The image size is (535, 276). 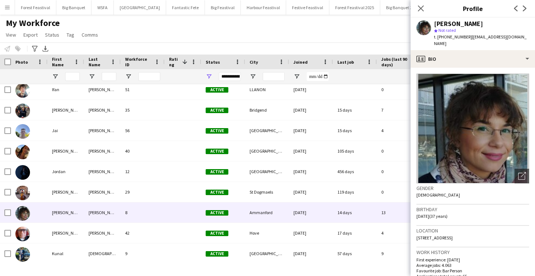 I want to click on img: Kunal Vaishnav, so click(x=23, y=254).